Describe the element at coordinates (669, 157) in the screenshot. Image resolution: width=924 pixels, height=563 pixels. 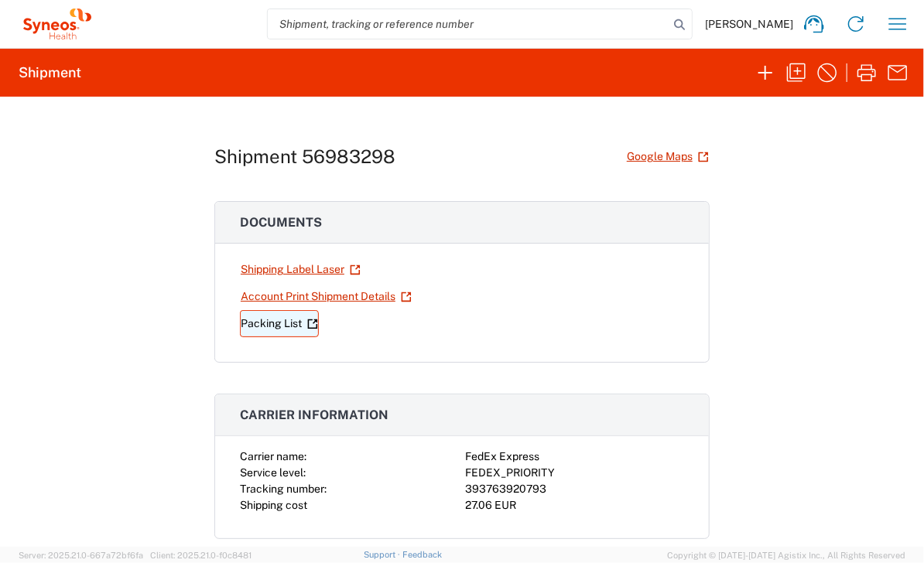
I see `a: Google Maps` at that location.